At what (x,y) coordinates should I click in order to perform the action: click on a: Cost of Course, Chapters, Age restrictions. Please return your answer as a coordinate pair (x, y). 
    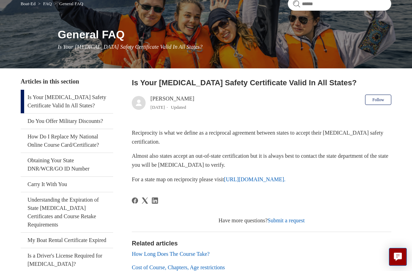
    Looking at the image, I should click on (178, 267).